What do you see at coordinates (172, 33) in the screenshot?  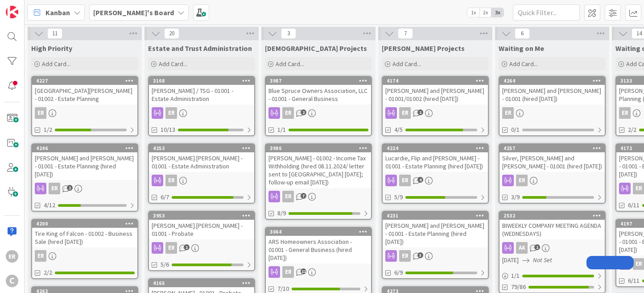 I see `span: 20` at bounding box center [172, 33].